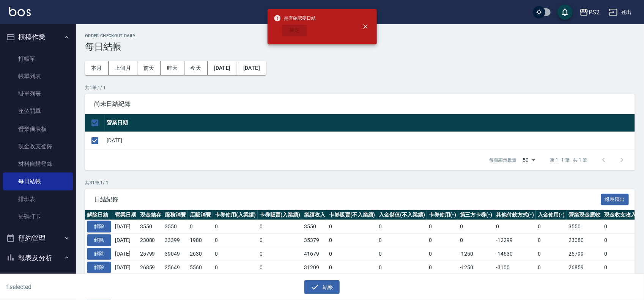 This screenshot has width=644, height=300. What do you see at coordinates (365, 26) in the screenshot?
I see `button: close` at bounding box center [365, 26].